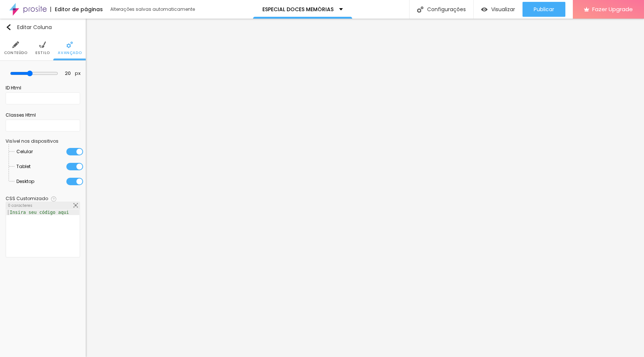 The image size is (644, 357). Describe the element at coordinates (503, 10) in the screenshot. I see `span: Visualizar` at that location.